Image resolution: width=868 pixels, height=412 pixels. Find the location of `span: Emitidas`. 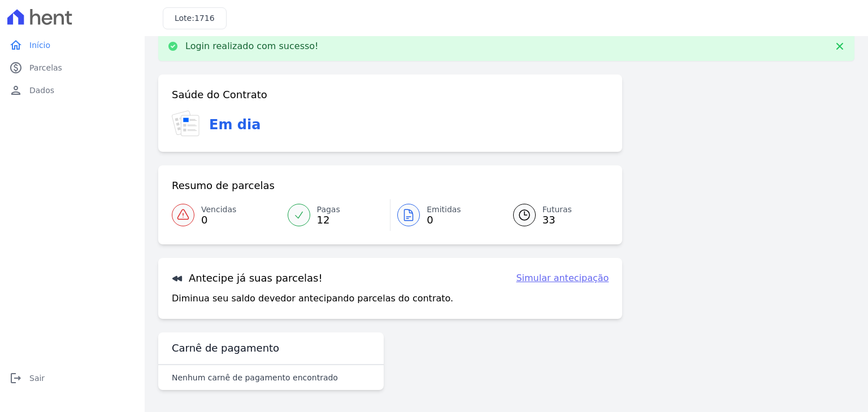

span: Emitidas is located at coordinates (443, 209).